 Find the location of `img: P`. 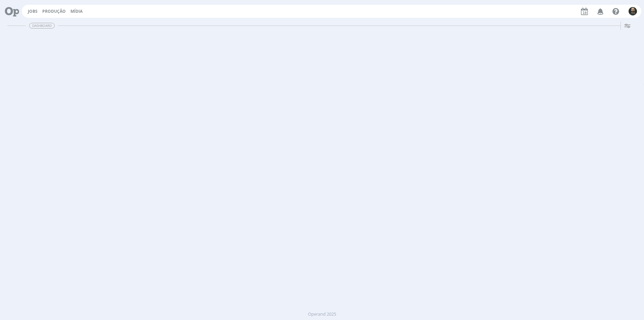

img: P is located at coordinates (632, 11).